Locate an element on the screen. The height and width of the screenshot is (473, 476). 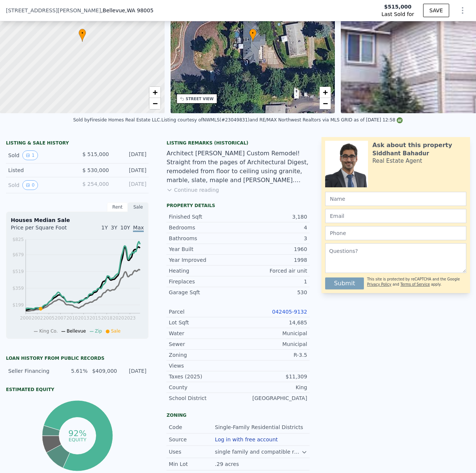
div: Zoning is located at coordinates (204, 355).